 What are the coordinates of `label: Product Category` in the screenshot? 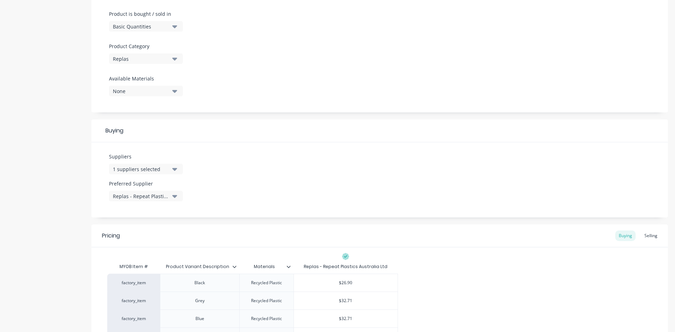 It's located at (144, 46).